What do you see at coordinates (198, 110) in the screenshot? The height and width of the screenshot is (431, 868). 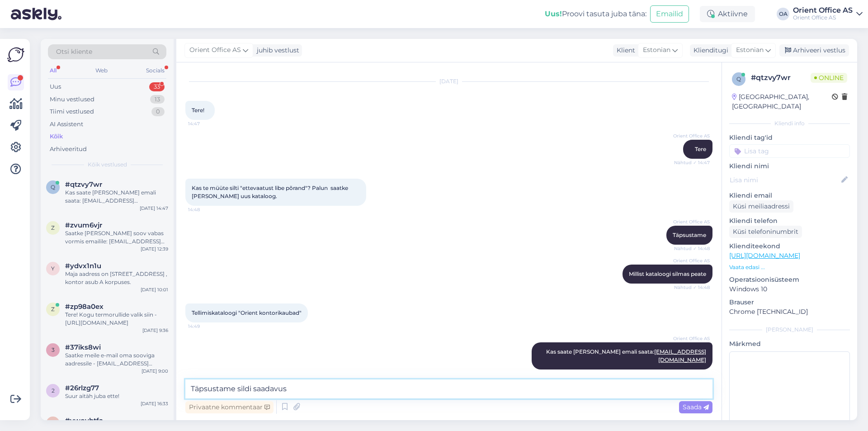 I see `span: Tere!` at bounding box center [198, 110].